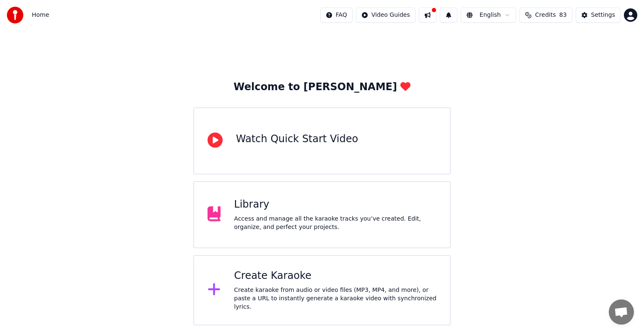 The width and height of the screenshot is (644, 333). I want to click on button: FAQ, so click(336, 15).